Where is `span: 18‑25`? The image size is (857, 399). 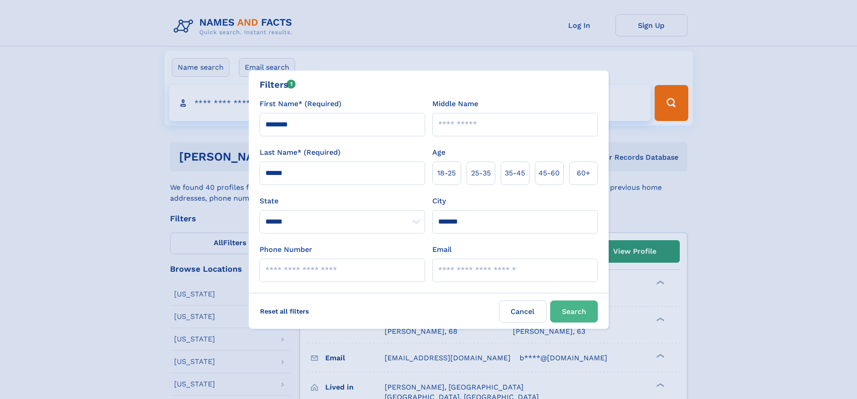 span: 18‑25 is located at coordinates (446, 173).